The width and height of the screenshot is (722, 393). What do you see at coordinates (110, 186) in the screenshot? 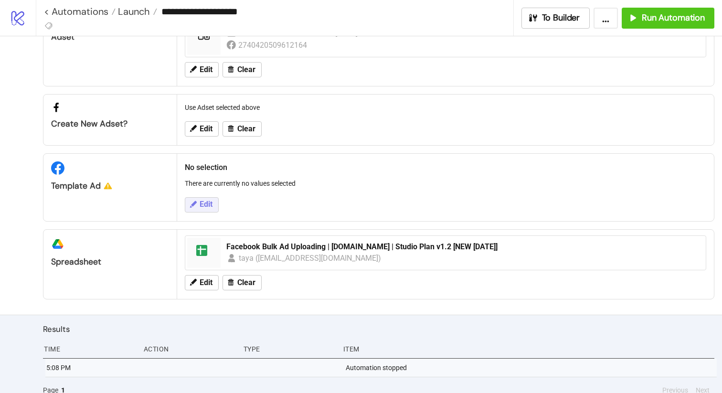
I see `div: Template Ad` at bounding box center [110, 186].